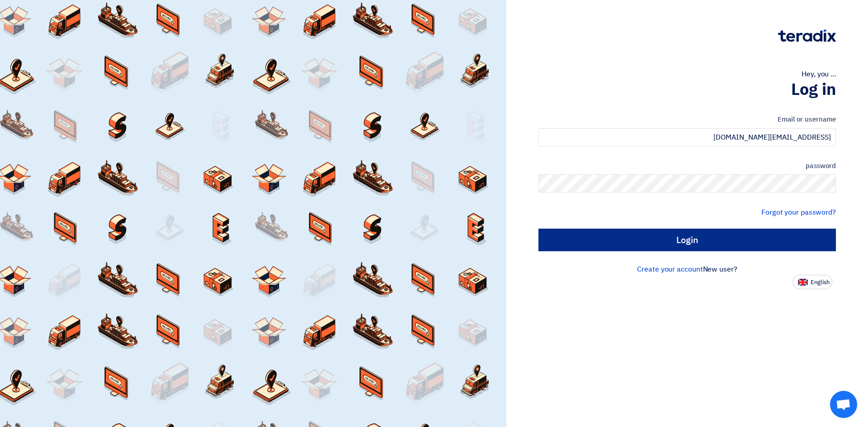  Describe the element at coordinates (687, 137) in the screenshot. I see `input: Enter your work email or username...` at that location.